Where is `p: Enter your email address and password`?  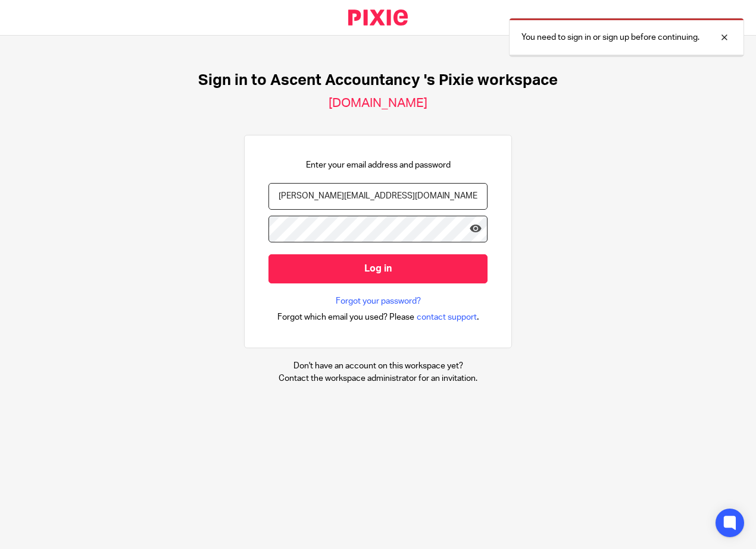
p: Enter your email address and password is located at coordinates (378, 166).